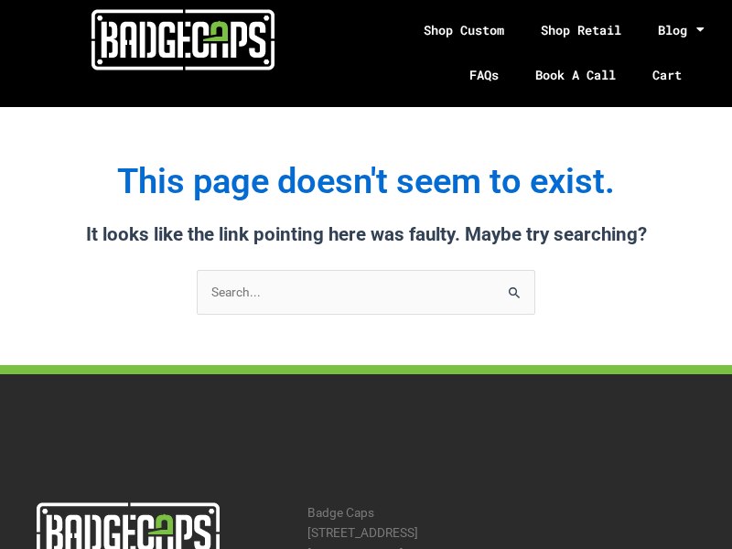  I want to click on a: Shop Retail, so click(581, 30).